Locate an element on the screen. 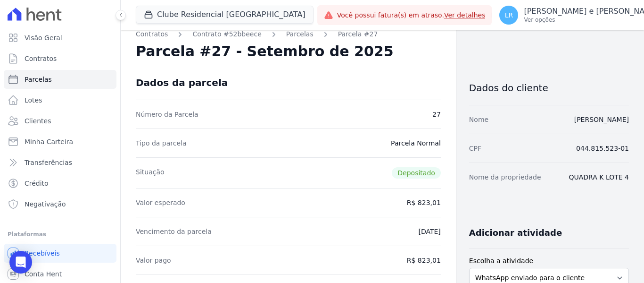 The width and height of the screenshot is (644, 283). span: Recebíveis is located at coordinates (42, 253).